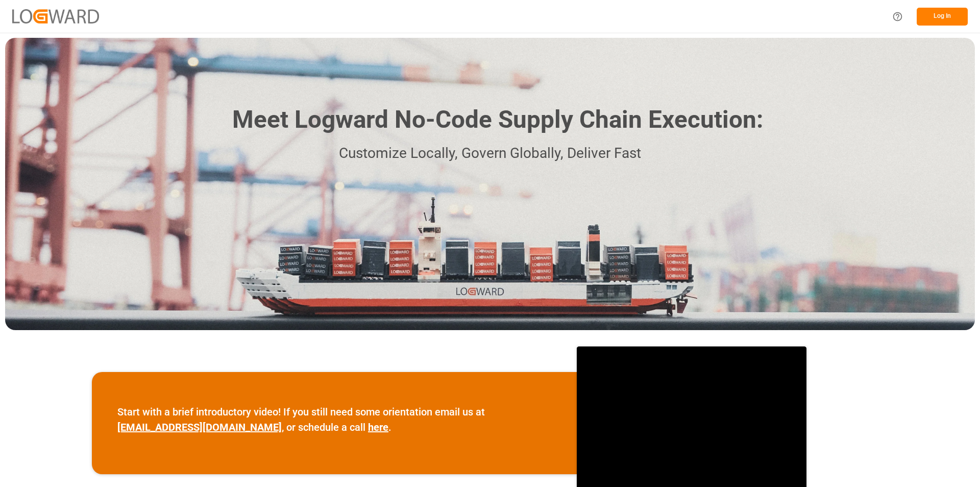  What do you see at coordinates (490, 154) in the screenshot?
I see `p: Customize Locally, Govern Globally, Deliver Fast` at bounding box center [490, 154].